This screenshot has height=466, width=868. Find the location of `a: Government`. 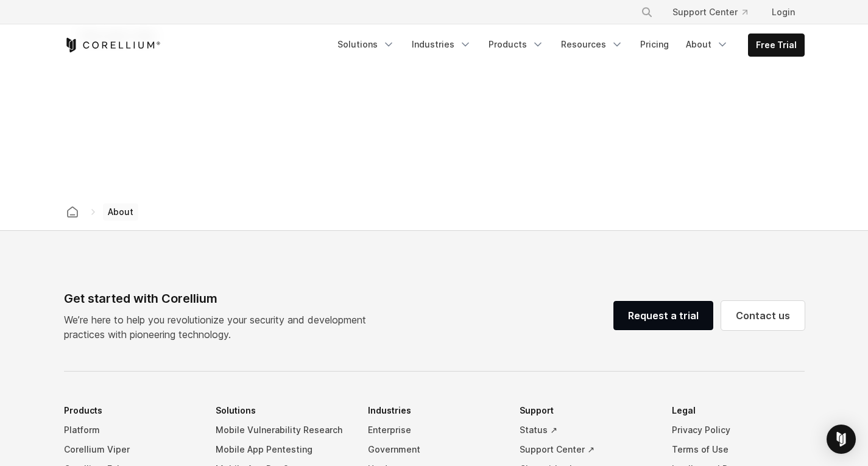

a: Government is located at coordinates (434, 450).